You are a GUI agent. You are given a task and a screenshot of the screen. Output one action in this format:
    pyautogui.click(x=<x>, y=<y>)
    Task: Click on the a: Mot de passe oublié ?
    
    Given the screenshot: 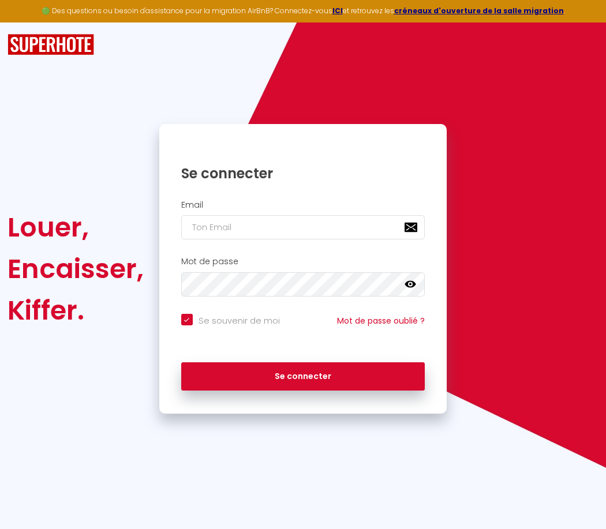 What is the action you would take?
    pyautogui.click(x=381, y=321)
    